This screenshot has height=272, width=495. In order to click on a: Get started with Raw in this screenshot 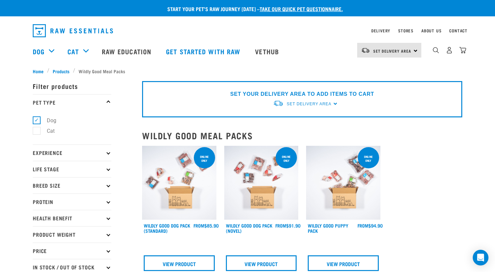, I will do `click(204, 51)`.